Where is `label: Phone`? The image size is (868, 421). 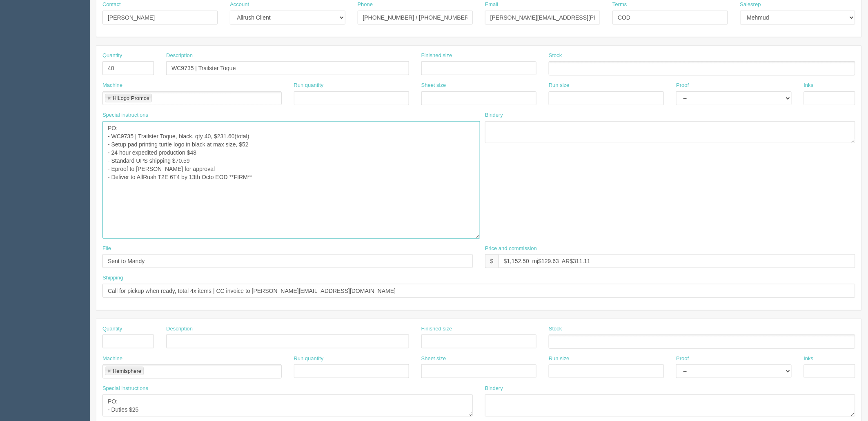 label: Phone is located at coordinates (366, 4).